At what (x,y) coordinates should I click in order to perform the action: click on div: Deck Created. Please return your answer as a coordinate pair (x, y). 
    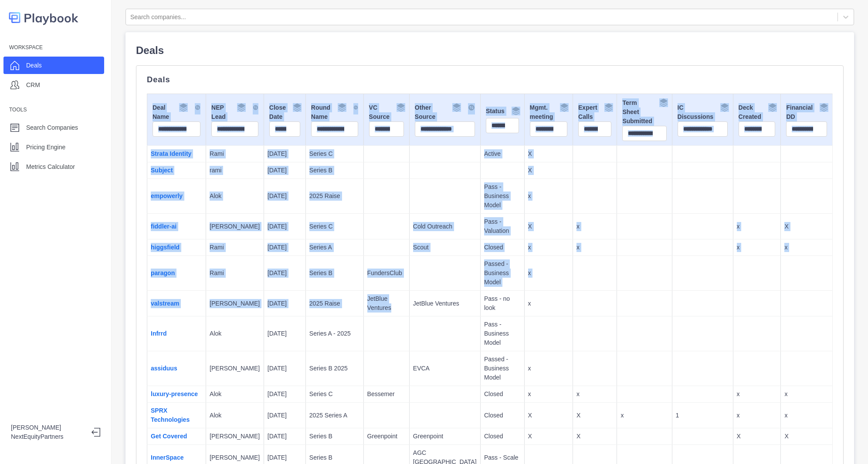
    Looking at the image, I should click on (757, 112).